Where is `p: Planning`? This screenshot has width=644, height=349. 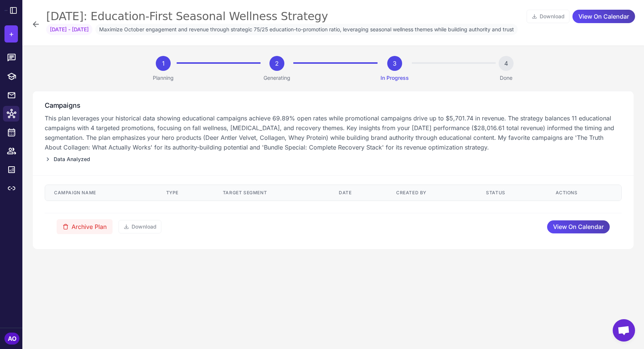 p: Planning is located at coordinates (164, 78).